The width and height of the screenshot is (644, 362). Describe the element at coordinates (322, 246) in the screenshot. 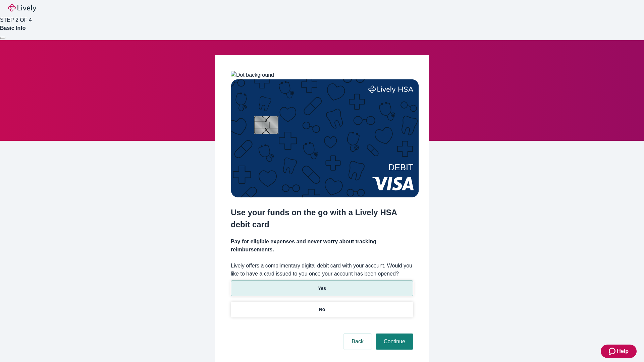

I see `h4: Pay for eligible expenses and never worry about tracking reimbursements.` at that location.